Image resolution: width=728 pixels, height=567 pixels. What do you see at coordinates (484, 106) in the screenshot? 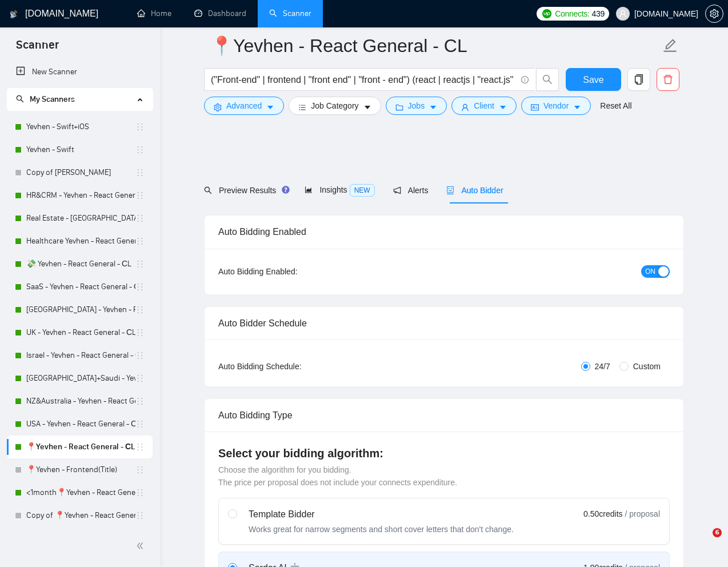
I see `button: userClientcaret-down` at bounding box center [484, 106].